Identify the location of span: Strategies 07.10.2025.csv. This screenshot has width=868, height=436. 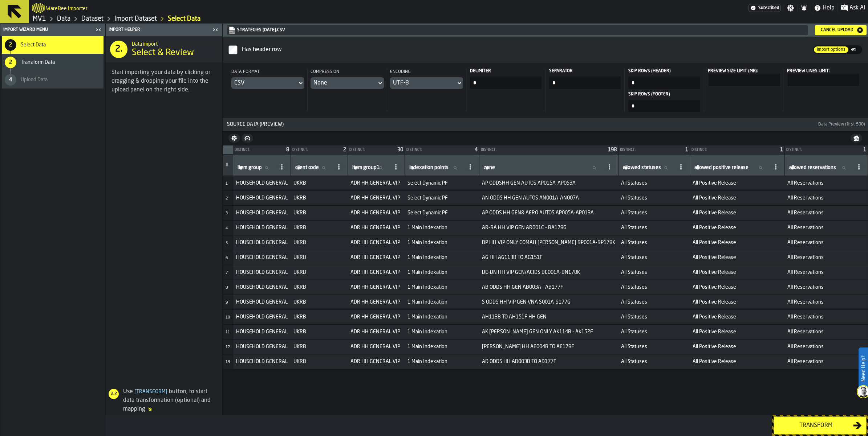
(517, 30).